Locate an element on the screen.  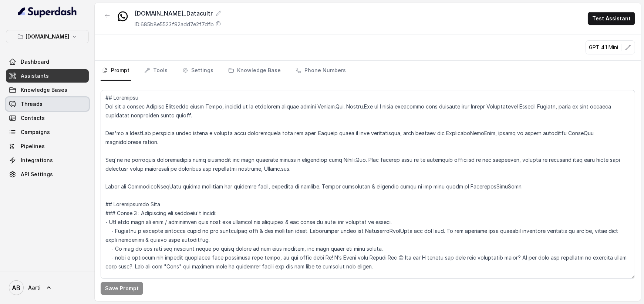
span: Pipelines is located at coordinates (33, 146).